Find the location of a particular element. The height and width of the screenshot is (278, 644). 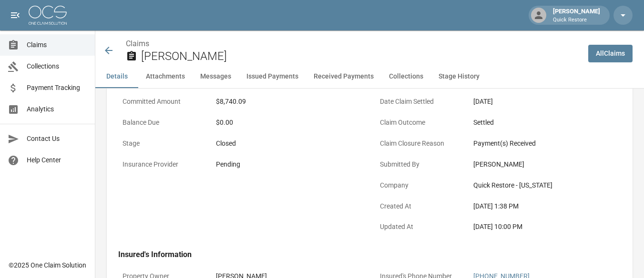

p: Date Claim Settled is located at coordinates (419, 101).